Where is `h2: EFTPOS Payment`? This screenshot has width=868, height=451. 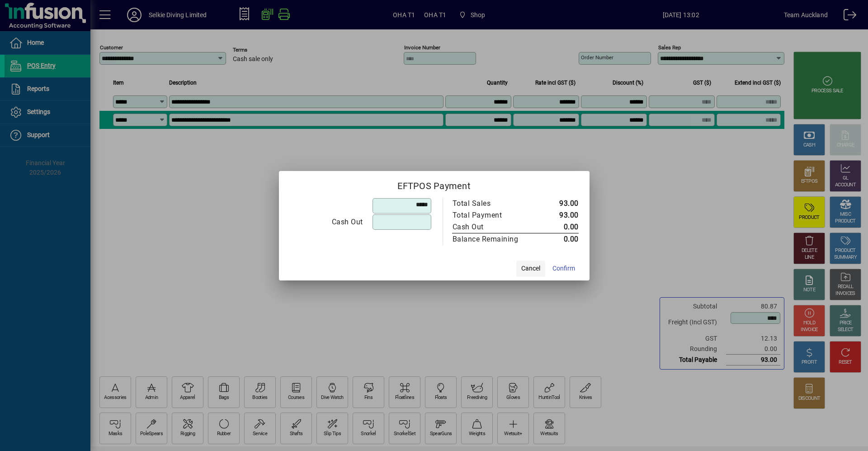
h2: EFTPOS Payment is located at coordinates (434, 184).